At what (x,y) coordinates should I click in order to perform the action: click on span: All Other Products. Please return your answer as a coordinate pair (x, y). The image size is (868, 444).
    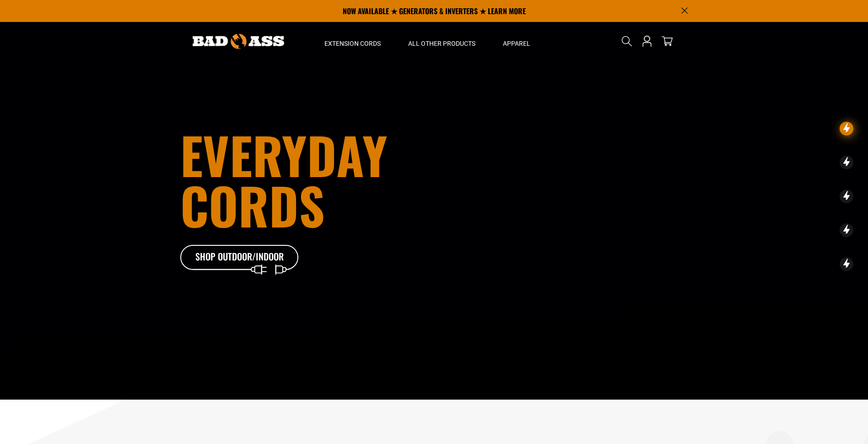
    Looking at the image, I should click on (442, 43).